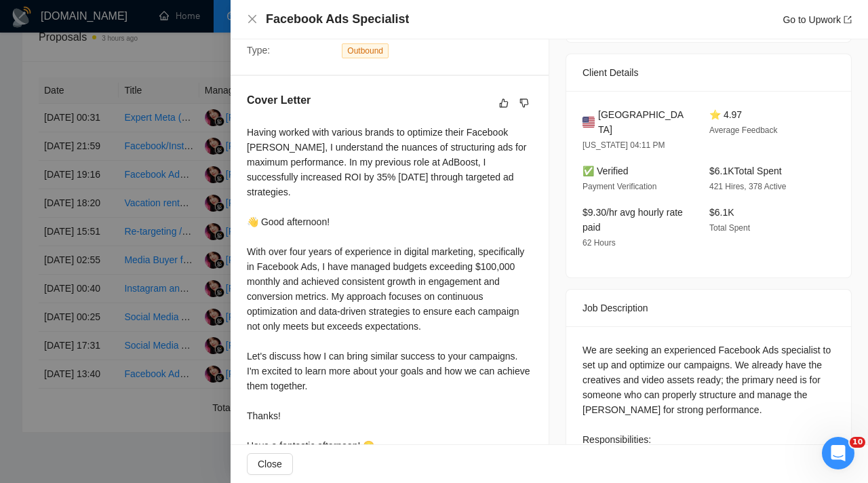  Describe the element at coordinates (817, 20) in the screenshot. I see `a: Go to Upworkexport` at that location.